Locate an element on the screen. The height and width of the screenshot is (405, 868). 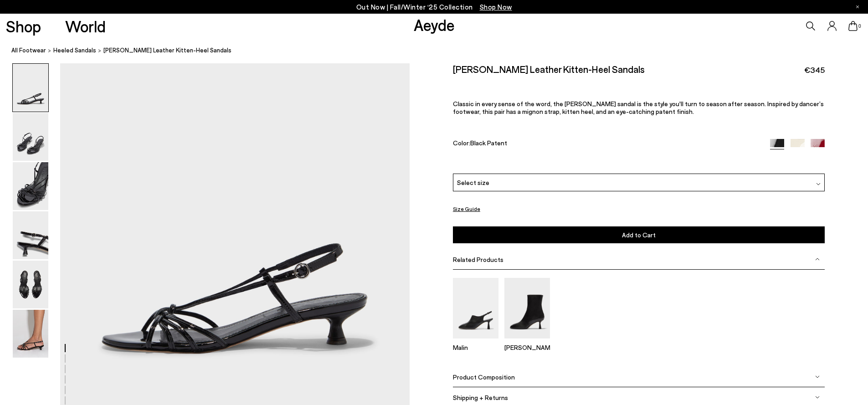
img: Rhonda Leather Kitten-Heel Sandals - Image 2 is located at coordinates (30, 136).